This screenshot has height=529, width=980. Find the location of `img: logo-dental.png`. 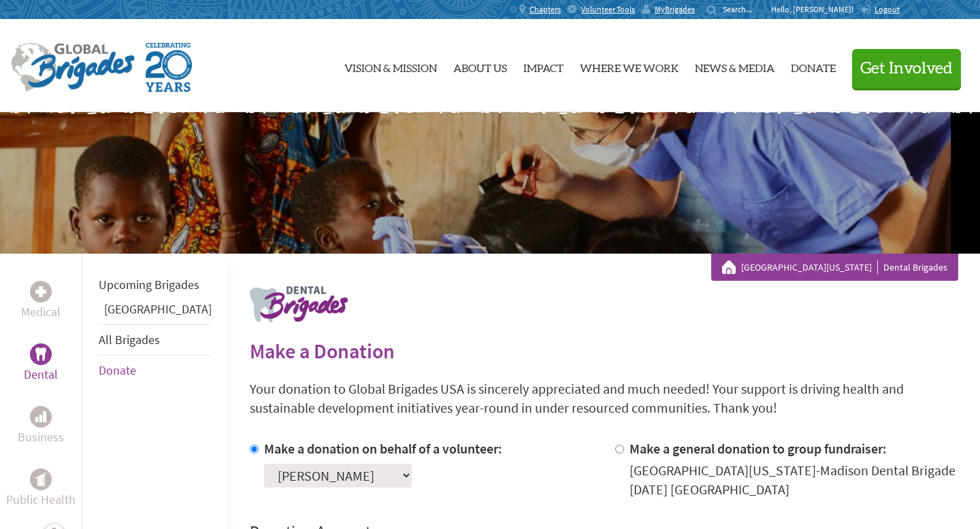

img: logo-dental.png is located at coordinates (299, 304).